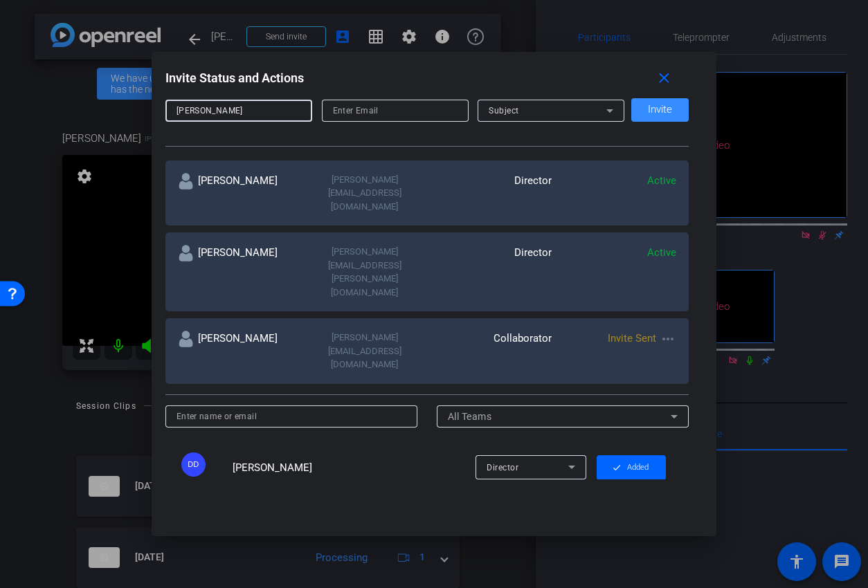 The image size is (868, 588). Describe the element at coordinates (489, 351) in the screenshot. I see `div: Collaborator` at that location.